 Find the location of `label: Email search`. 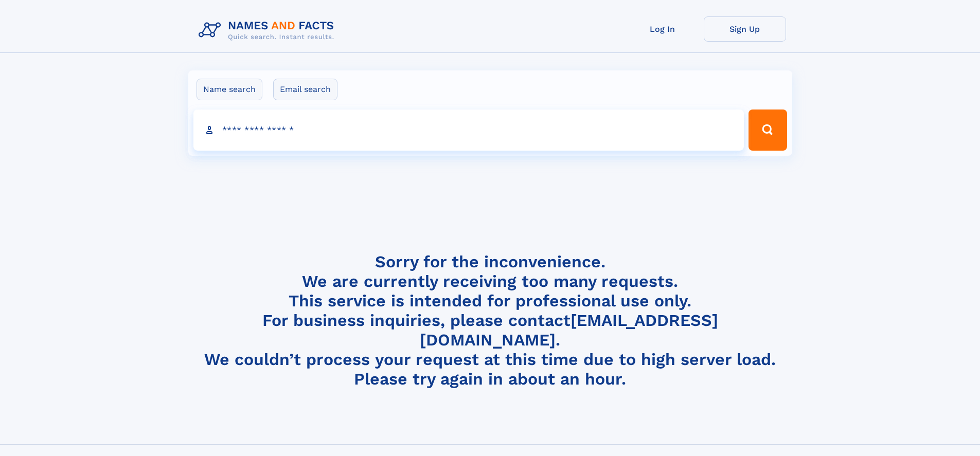

label: Email search is located at coordinates (305, 90).